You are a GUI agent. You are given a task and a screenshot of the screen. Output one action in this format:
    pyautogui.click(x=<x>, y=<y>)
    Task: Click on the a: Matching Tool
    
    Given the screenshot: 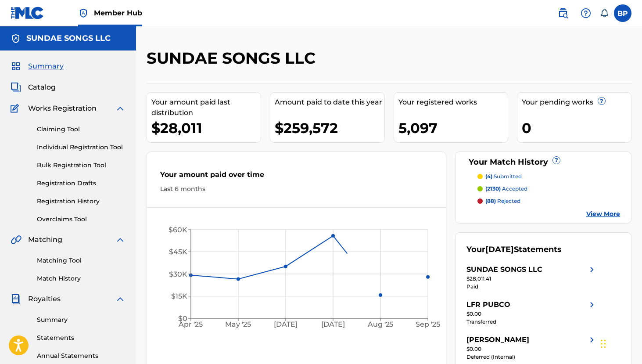 What is the action you would take?
    pyautogui.click(x=81, y=260)
    